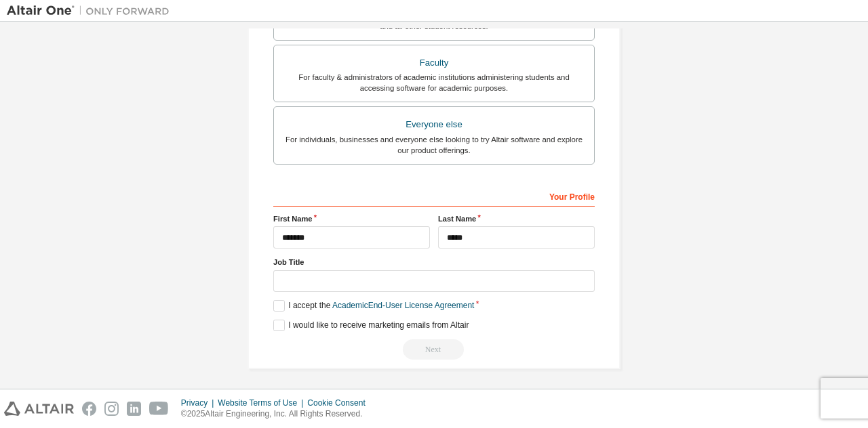  I want to click on label: Last Name, so click(515, 219).